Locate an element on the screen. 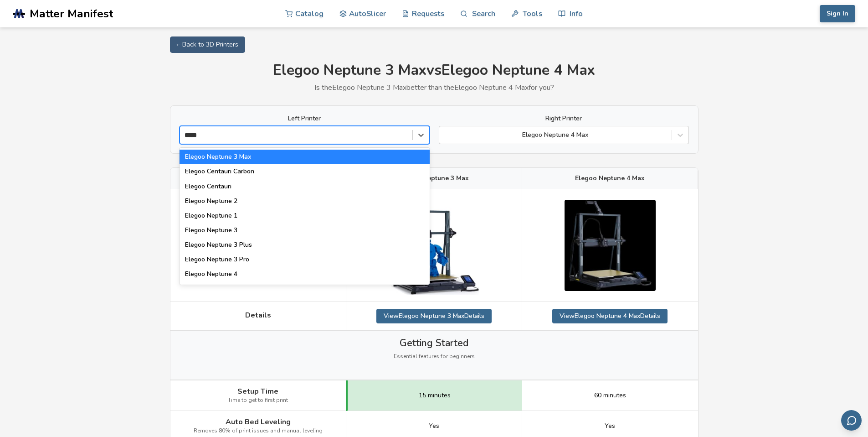  a: ViewElegoo Neptune 4 MaxDetails is located at coordinates (610, 316).